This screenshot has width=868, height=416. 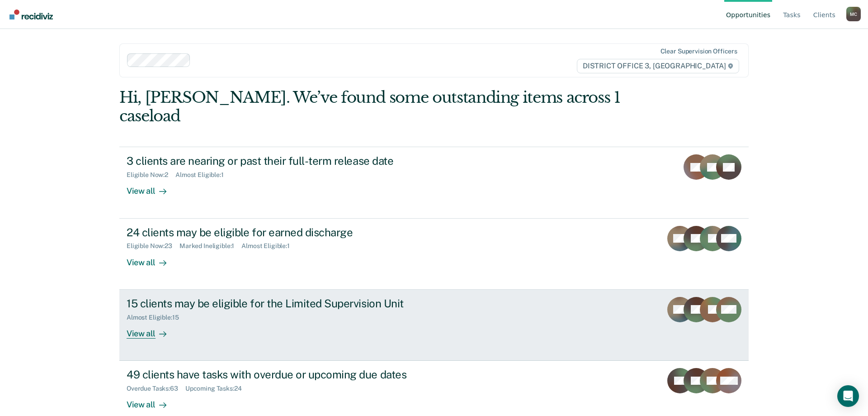 I want to click on a: 24 clients may be eligible for earned dischargeEligible Now:23Marked Ineligible:1Almost Eligible:..., so click(x=434, y=254).